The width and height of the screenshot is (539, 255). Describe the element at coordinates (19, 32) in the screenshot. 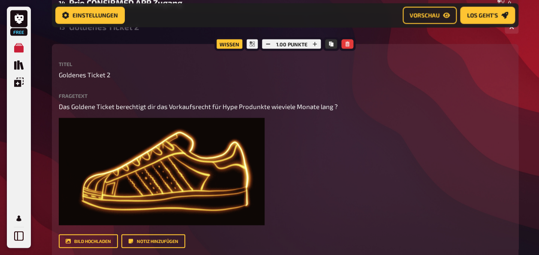

I see `span: Free` at that location.